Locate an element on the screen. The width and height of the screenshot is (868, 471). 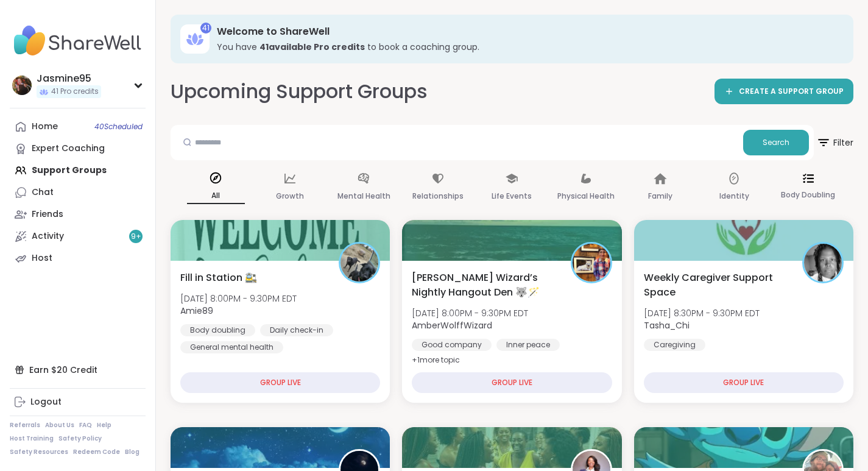
div: Home is located at coordinates (45, 127).